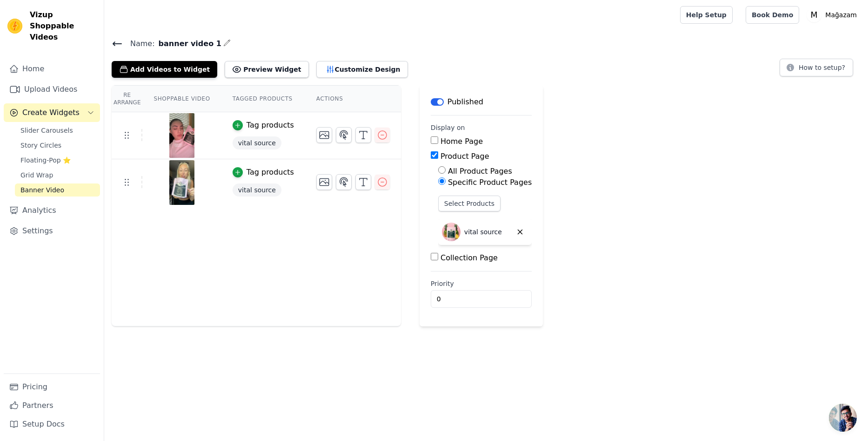 This screenshot has height=441, width=868. Describe the element at coordinates (138, 44) in the screenshot. I see `span: Name:` at that location.